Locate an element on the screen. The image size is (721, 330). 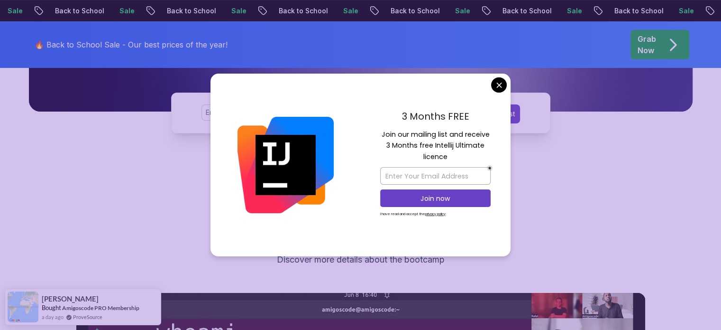
input: Enter your name is located at coordinates (255, 112).